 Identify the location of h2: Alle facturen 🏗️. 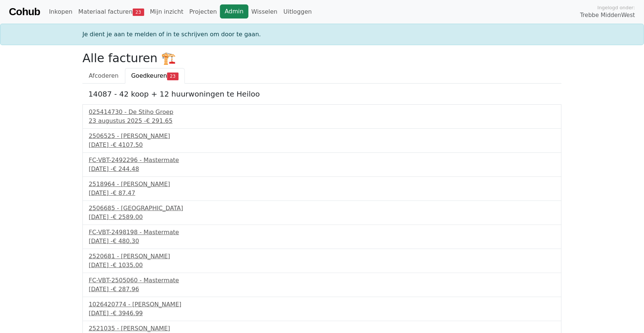
(322, 58).